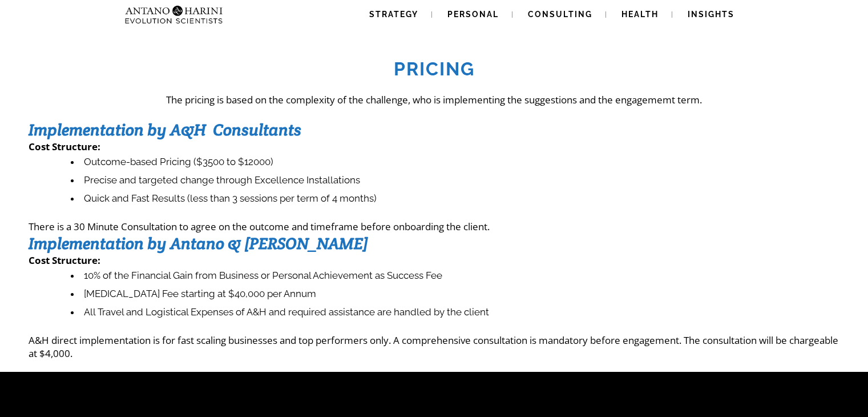  Describe the element at coordinates (455, 199) in the screenshot. I see `li: Quick and Fast Results (less than 3 sessions per term of 4 months)` at that location.